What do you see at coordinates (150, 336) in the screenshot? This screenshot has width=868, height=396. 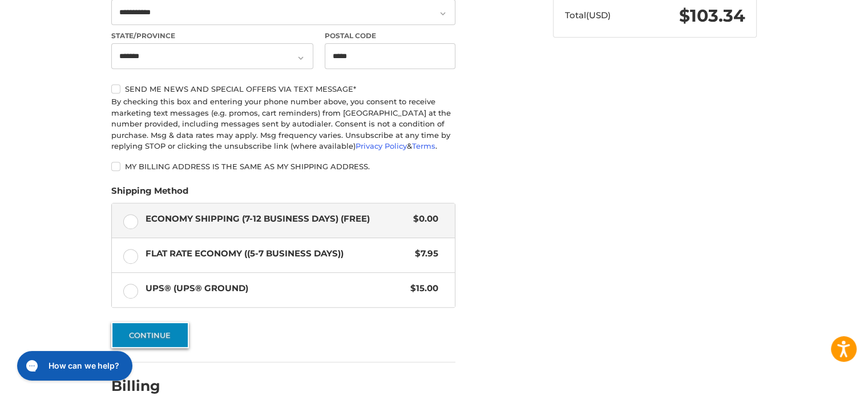 I see `button: Continue` at bounding box center [150, 336].